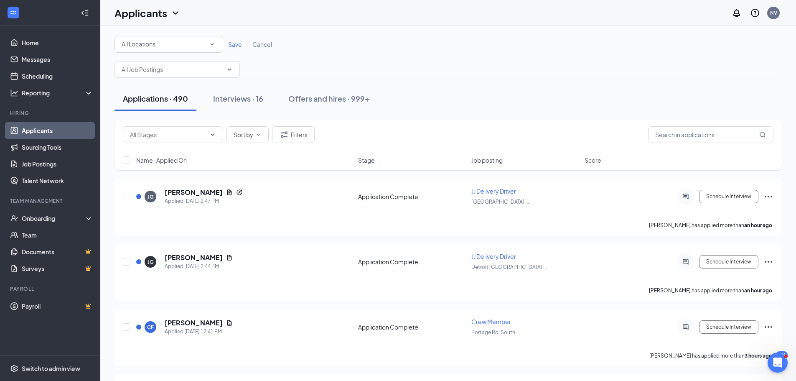 The image size is (796, 381). I want to click on span: Score, so click(593, 160).